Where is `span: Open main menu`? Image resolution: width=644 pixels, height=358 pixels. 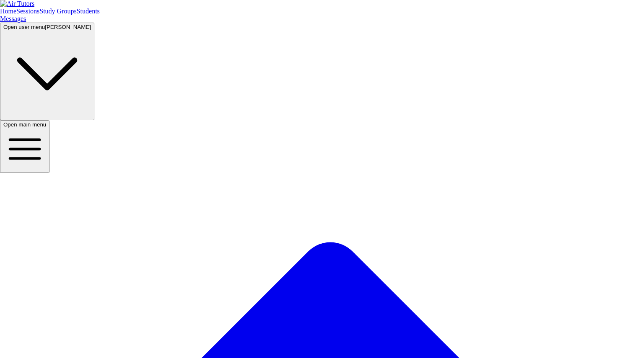
span: Open main menu is located at coordinates (25, 124).